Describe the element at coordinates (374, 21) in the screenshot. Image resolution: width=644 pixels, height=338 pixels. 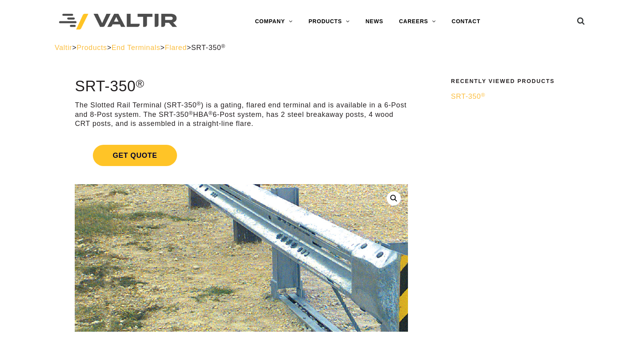
I see `a: NEWS` at that location.